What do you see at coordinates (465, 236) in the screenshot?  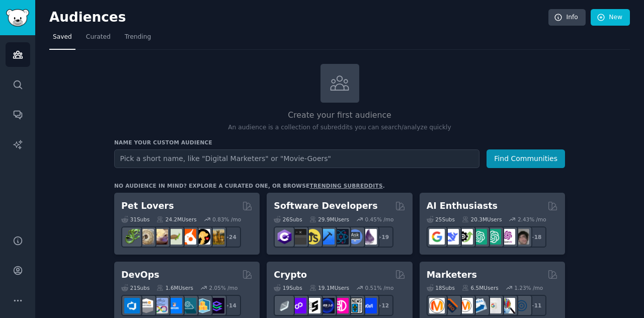 I see `img: AItoolsCatalog` at bounding box center [465, 236].